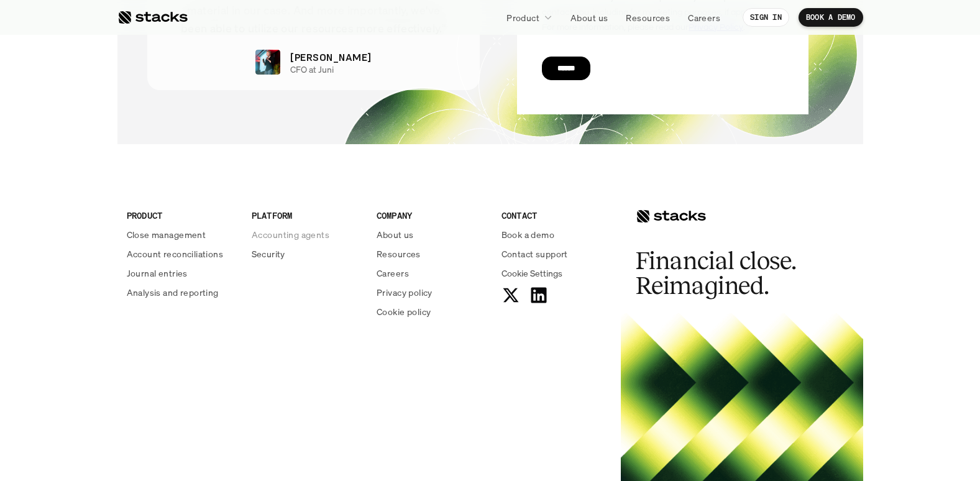 The height and width of the screenshot is (481, 980). What do you see at coordinates (830, 17) in the screenshot?
I see `a: BOOK A DEMO` at bounding box center [830, 17].